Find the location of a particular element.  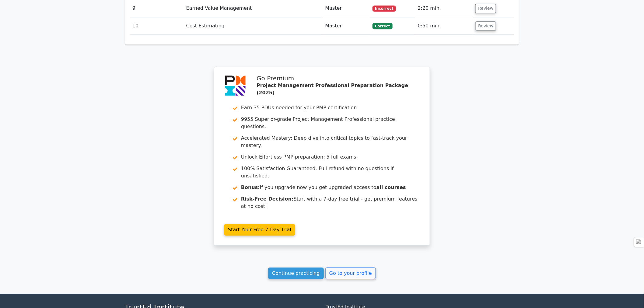

td: Master is located at coordinates (347, 26).